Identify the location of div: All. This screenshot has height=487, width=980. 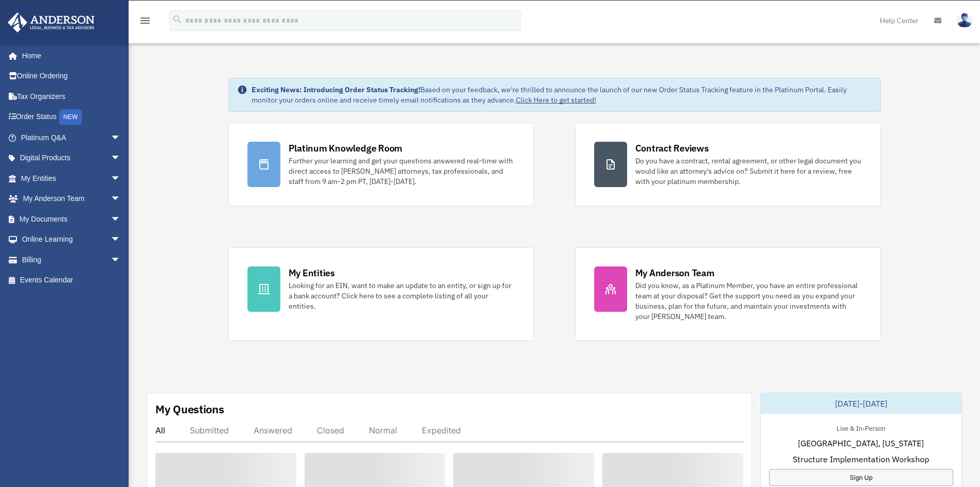
(160, 430).